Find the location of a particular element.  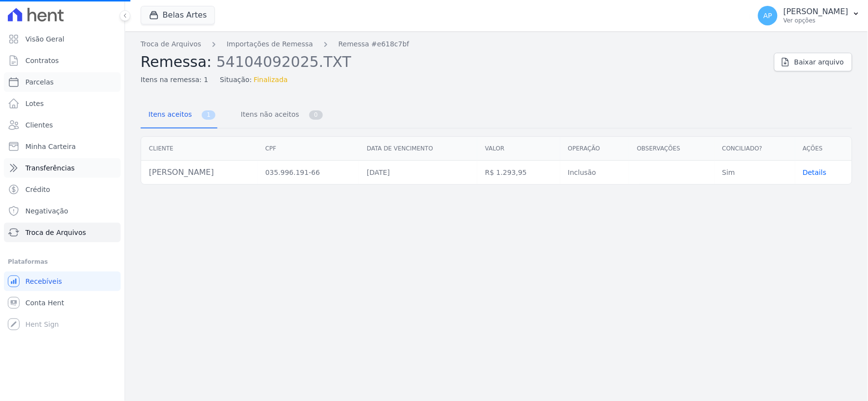

a: Recebíveis is located at coordinates (62, 281).